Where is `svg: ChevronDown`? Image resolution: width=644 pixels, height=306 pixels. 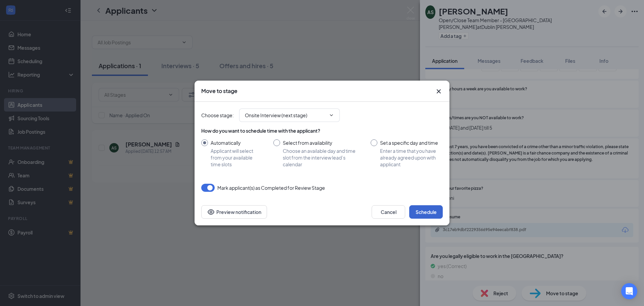 svg: ChevronDown is located at coordinates (331, 115).